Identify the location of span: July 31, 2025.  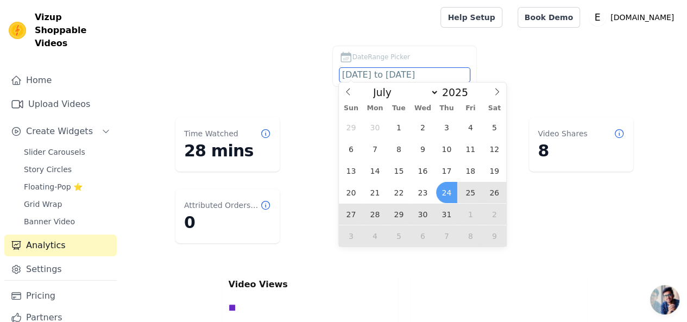
(447, 214).